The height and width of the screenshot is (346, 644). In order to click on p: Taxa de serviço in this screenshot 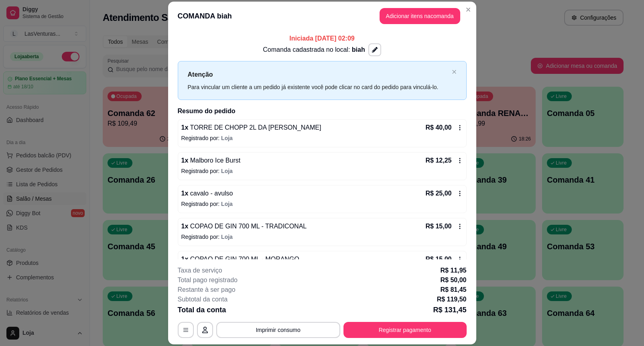, I will do `click(200, 271)`.